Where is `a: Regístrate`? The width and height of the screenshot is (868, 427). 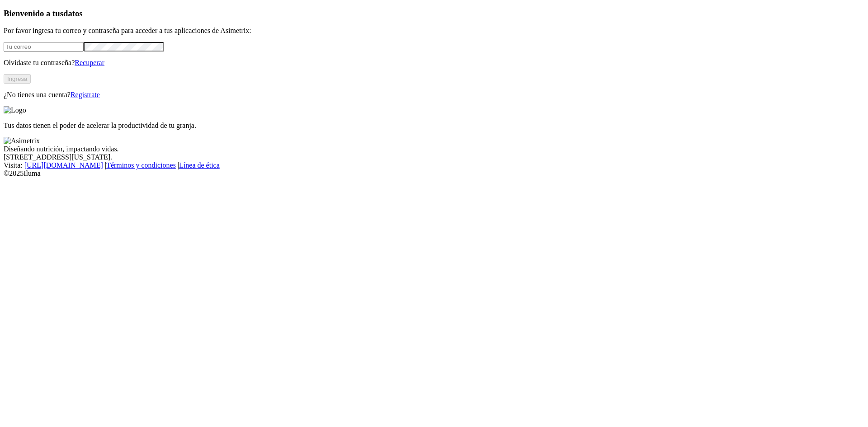 a: Regístrate is located at coordinates (85, 95).